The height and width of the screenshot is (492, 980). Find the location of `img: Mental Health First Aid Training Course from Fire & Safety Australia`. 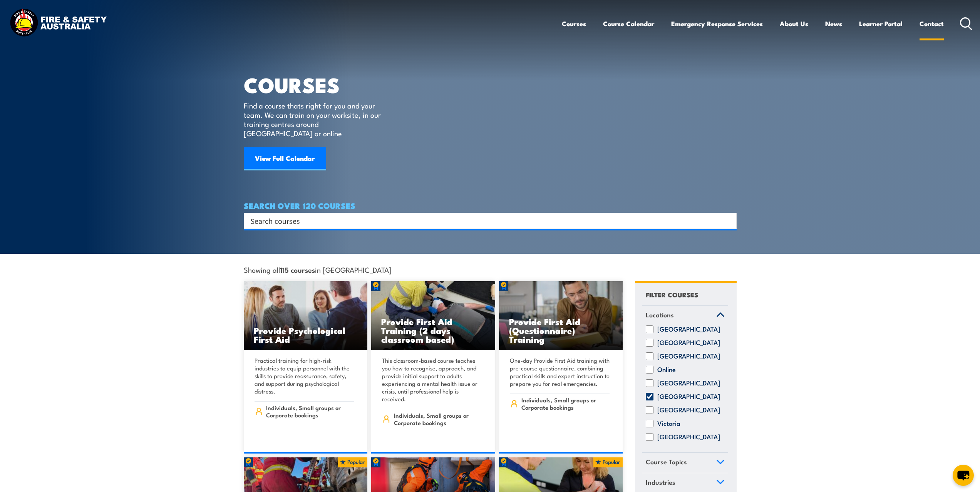

img: Mental Health First Aid Training Course from Fire & Safety Australia is located at coordinates (306, 316).